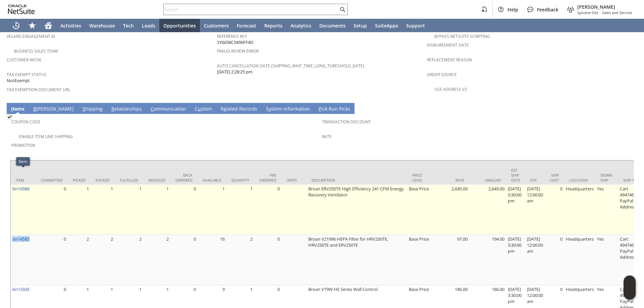 The height and width of the screenshot is (308, 644). I want to click on td: 16, so click(212, 260).